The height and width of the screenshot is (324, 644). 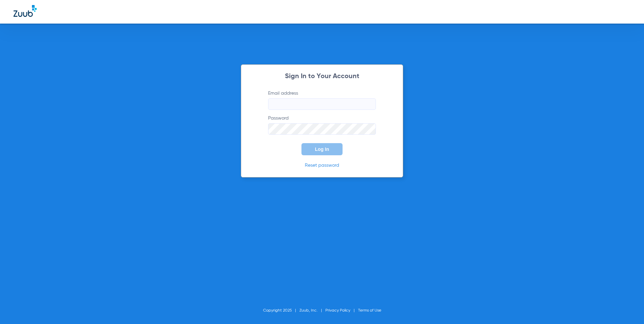 What do you see at coordinates (282, 311) in the screenshot?
I see `li: Copyright 2025` at bounding box center [282, 311].